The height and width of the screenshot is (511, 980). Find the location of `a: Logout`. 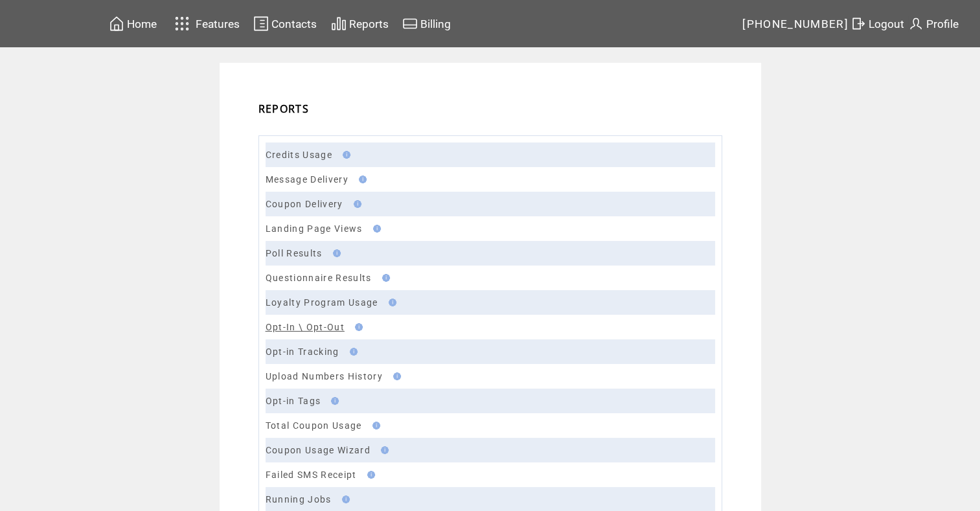

a: Logout is located at coordinates (877, 23).